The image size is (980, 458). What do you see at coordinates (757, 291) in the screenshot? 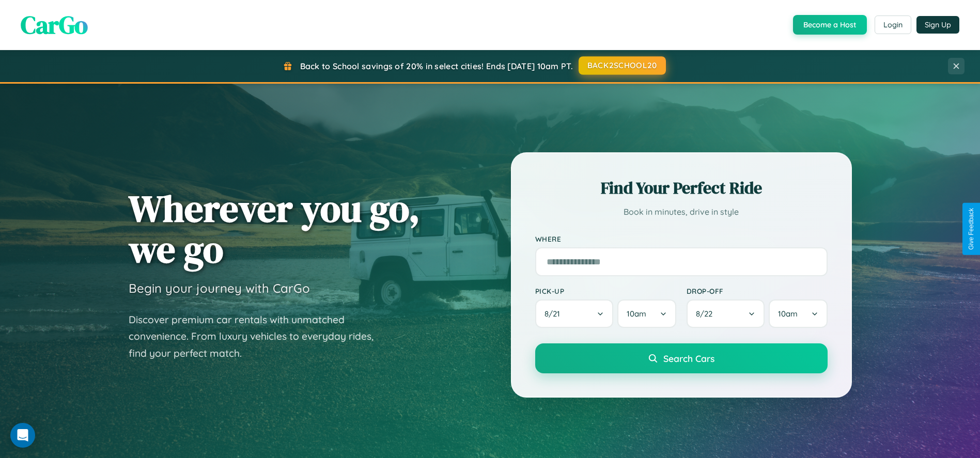
I see `label: Drop-off` at bounding box center [757, 291].